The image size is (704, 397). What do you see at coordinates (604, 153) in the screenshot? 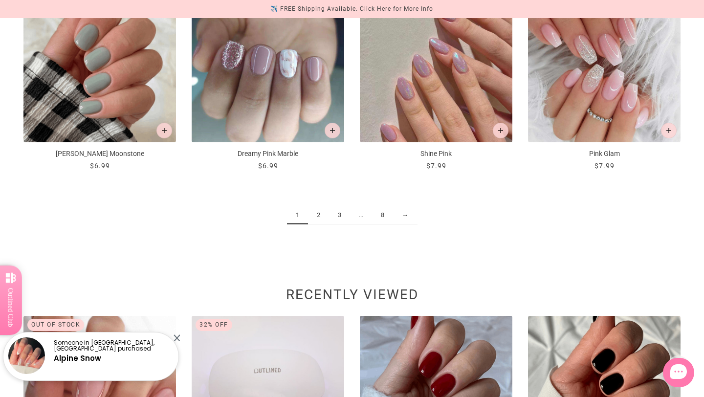
I see `p: Pink Glam` at bounding box center [604, 153].